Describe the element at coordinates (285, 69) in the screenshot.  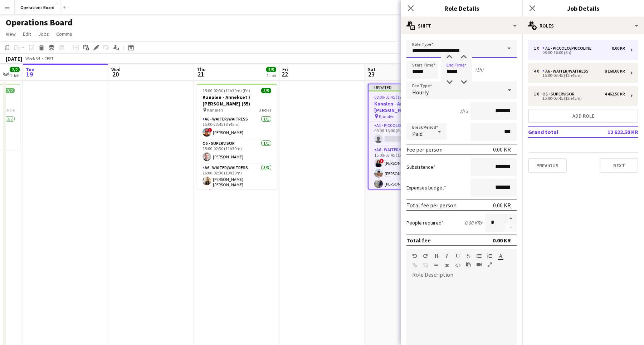
I see `span: Fri` at that location.